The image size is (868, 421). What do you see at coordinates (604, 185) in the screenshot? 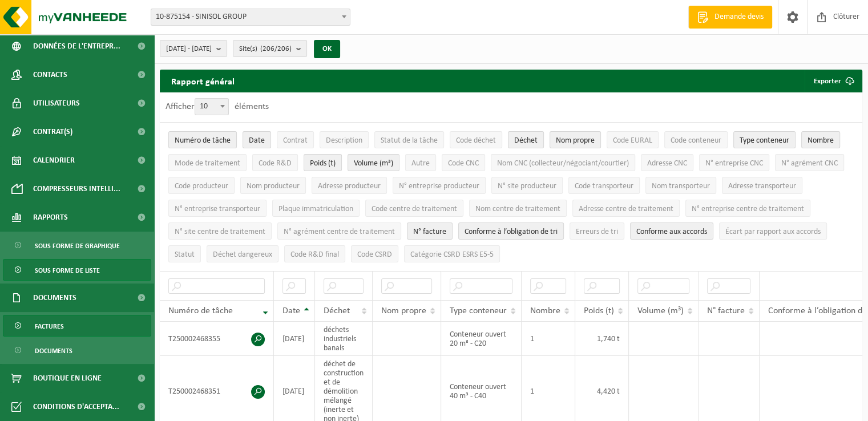
I see `button: Code transporteurCode transporteur: Activate to sort` at bounding box center [604, 185].